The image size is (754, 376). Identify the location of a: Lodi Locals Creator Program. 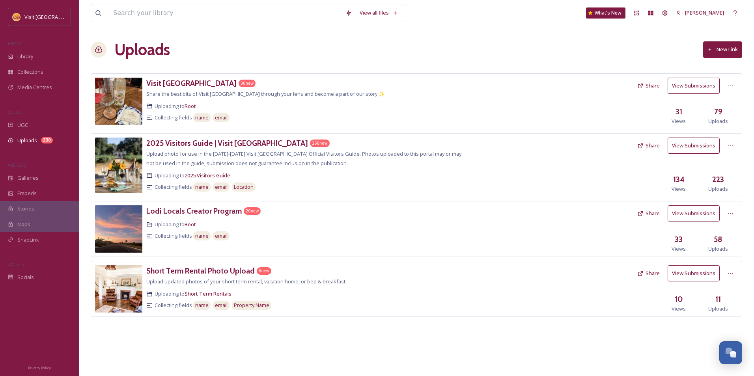
(194, 211).